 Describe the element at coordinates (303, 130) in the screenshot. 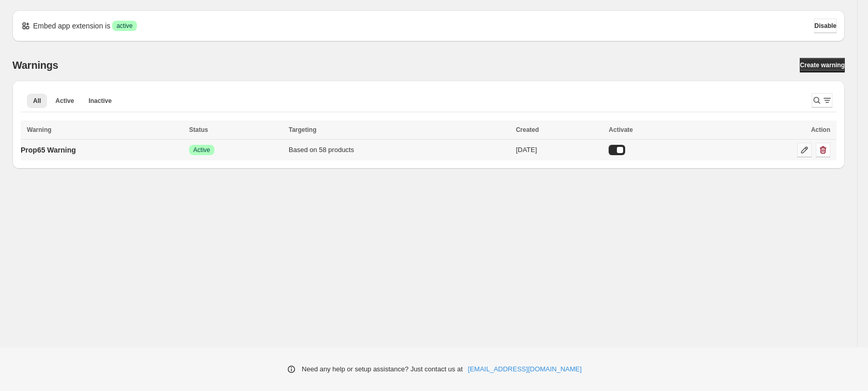

I see `span: Targeting` at that location.